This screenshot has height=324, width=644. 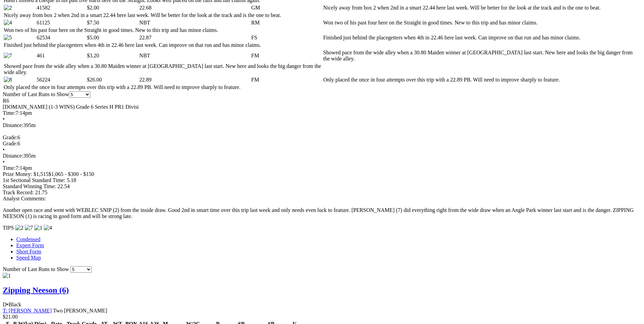 I want to click on td: 22.87, so click(x=195, y=38).